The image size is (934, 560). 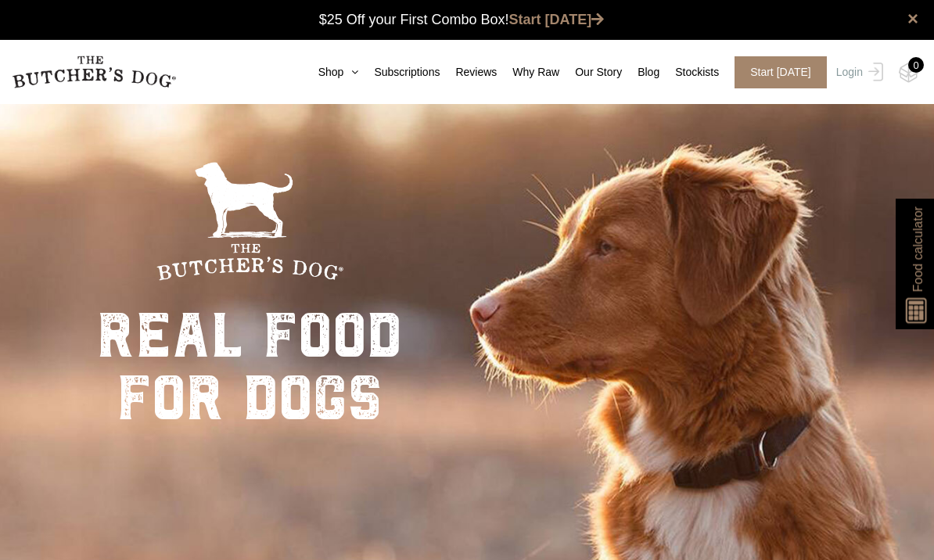 What do you see at coordinates (250, 366) in the screenshot?
I see `div: real food for dogs` at bounding box center [250, 366].